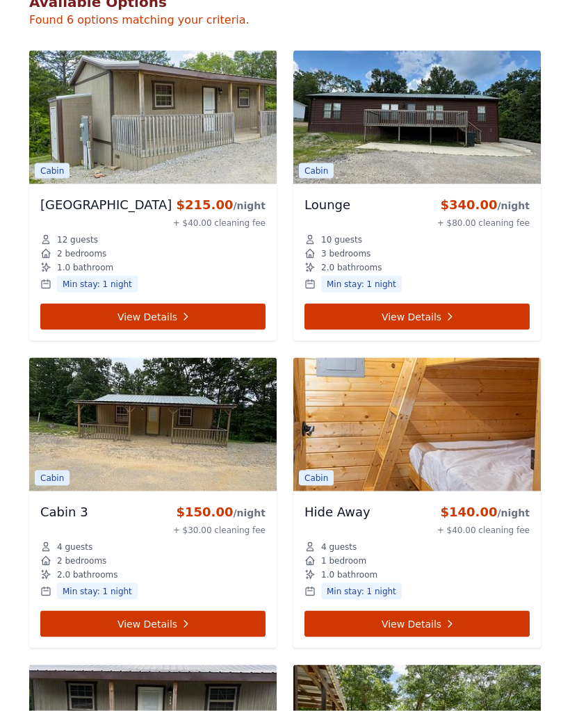  Describe the element at coordinates (417, 118) in the screenshot. I see `img: Lounge` at that location.